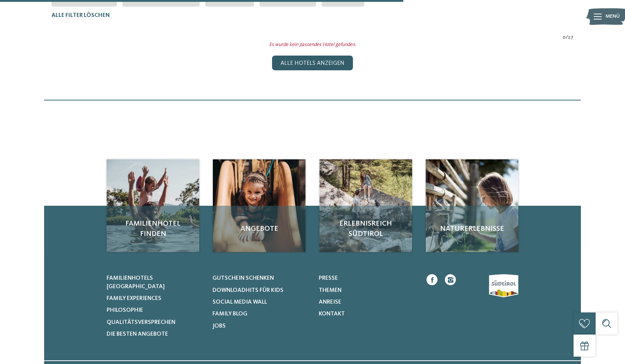  What do you see at coordinates (230, 314) in the screenshot?
I see `span: Family Blog` at bounding box center [230, 314].